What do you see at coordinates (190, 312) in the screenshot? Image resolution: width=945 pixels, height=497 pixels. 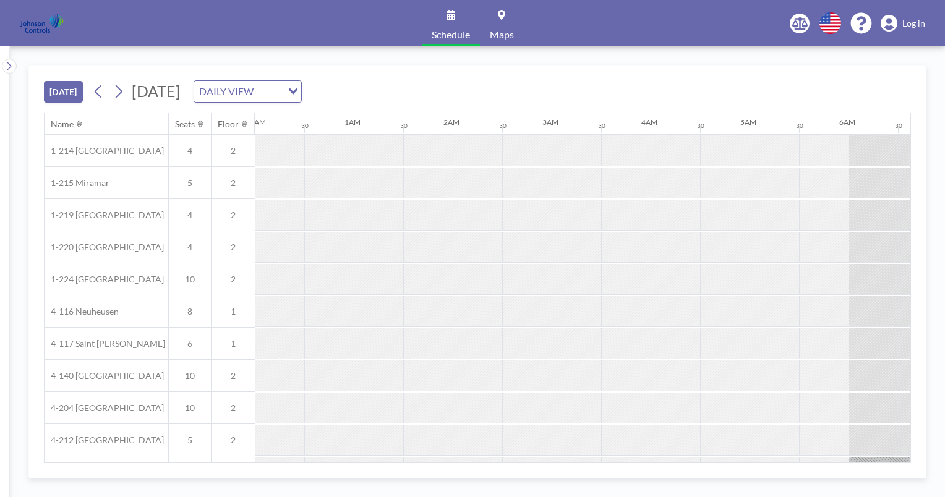 I see `span: 8` at bounding box center [190, 312].